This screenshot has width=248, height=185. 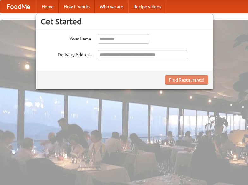 What do you see at coordinates (48, 7) in the screenshot?
I see `a: Home` at bounding box center [48, 7].